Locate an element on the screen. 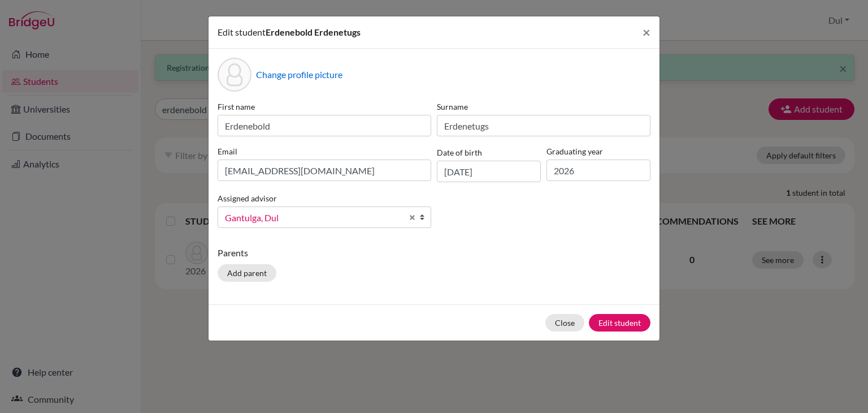  label: First name is located at coordinates (324, 106).